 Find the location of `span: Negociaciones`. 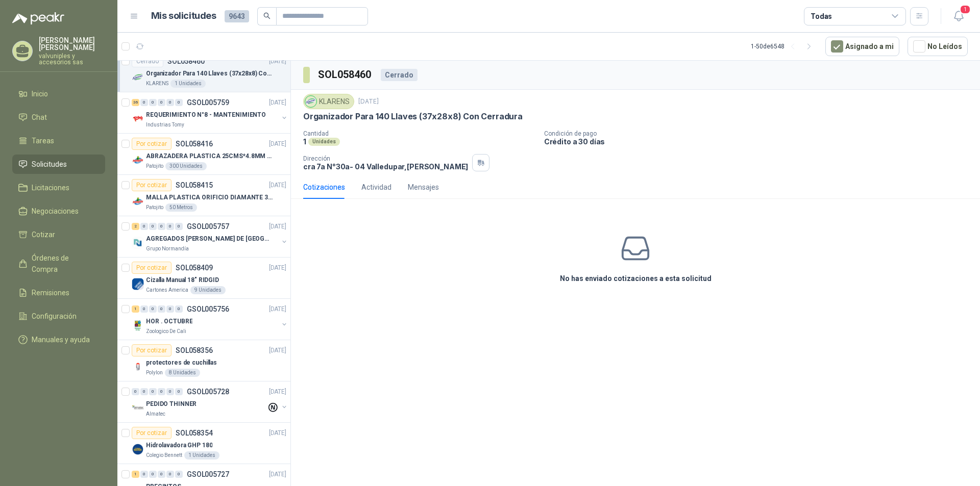

span: Negociaciones is located at coordinates (55, 211).